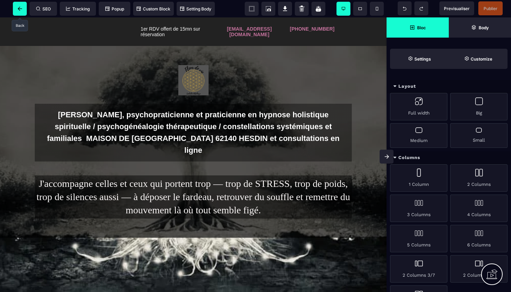 The height and width of the screenshot is (292, 511). Describe the element at coordinates (449, 86) in the screenshot. I see `div: Layout` at that location.